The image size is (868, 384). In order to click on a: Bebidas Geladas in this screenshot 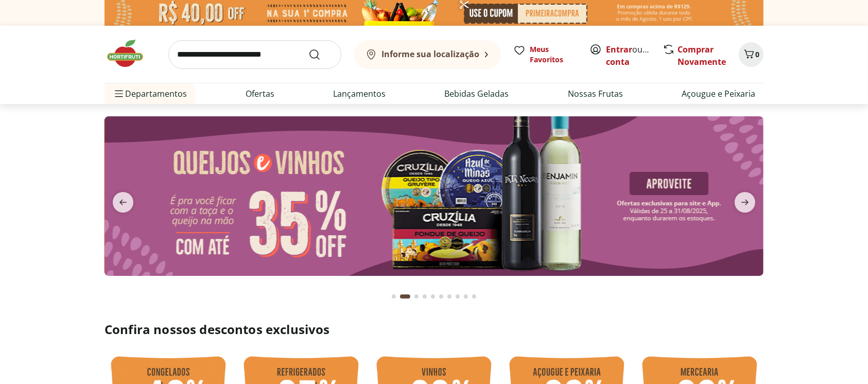, I will do `click(477, 94)`.